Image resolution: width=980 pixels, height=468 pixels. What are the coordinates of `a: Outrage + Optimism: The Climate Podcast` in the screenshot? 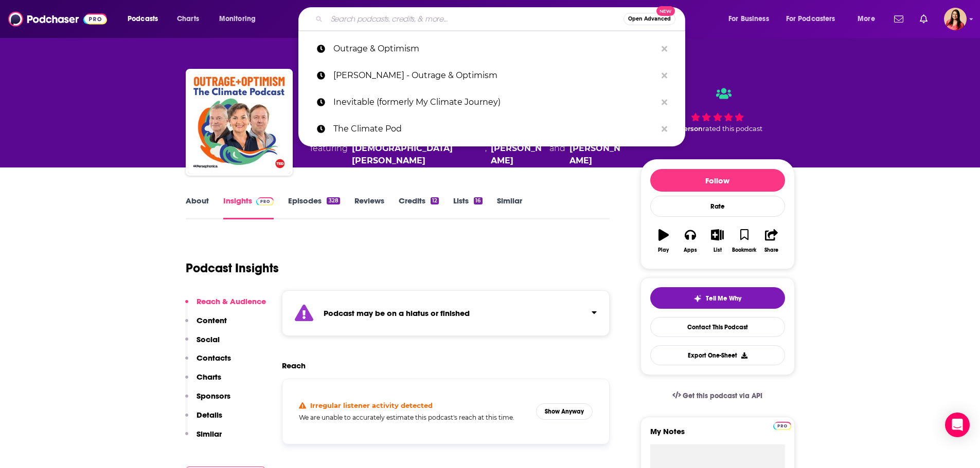 It's located at (239, 122).